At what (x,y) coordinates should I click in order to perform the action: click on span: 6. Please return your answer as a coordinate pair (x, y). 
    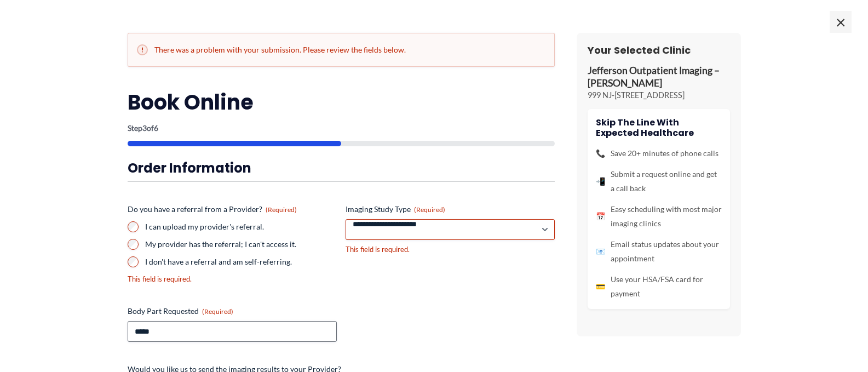
    Looking at the image, I should click on (156, 128).